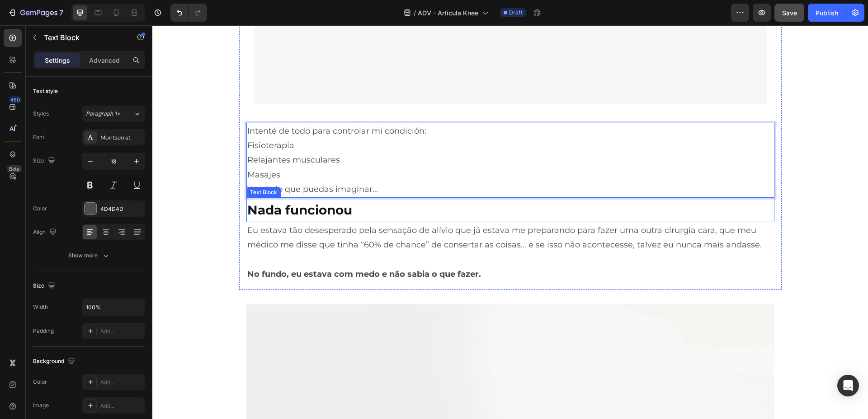  Describe the element at coordinates (358, 120) in the screenshot. I see `p: Fisioterapia` at that location.